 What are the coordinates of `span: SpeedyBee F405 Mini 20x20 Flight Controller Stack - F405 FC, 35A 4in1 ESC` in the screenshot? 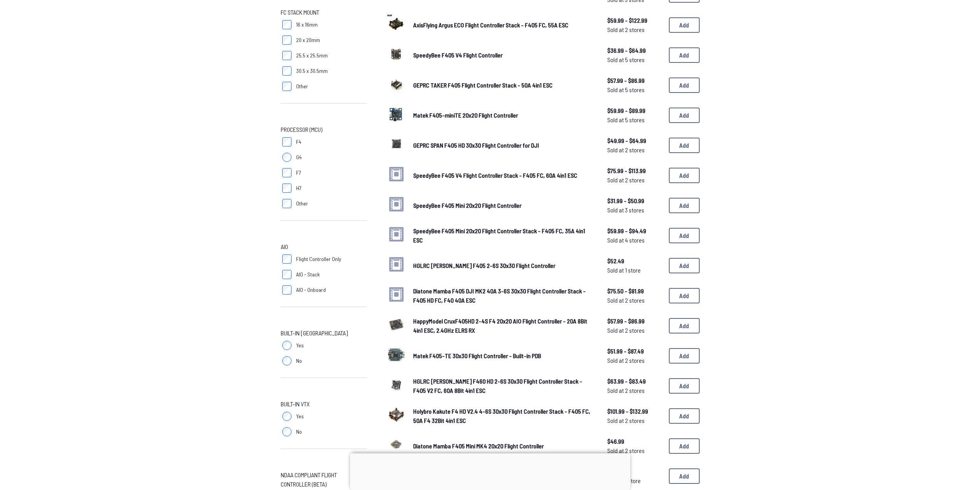 It's located at (499, 235).